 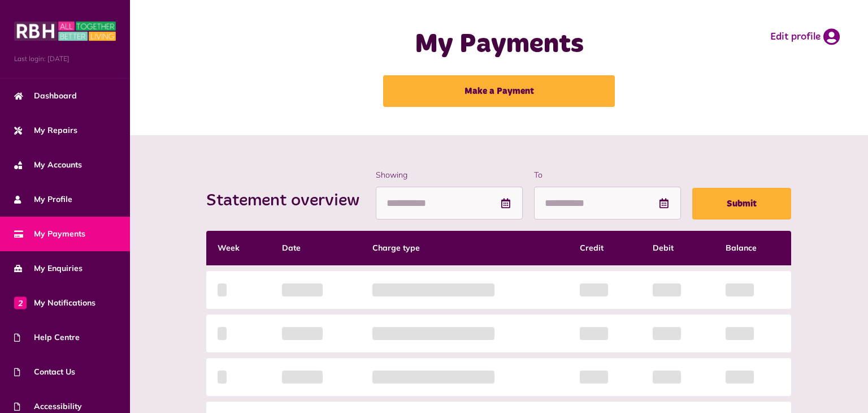 I want to click on a: Edit profile, so click(x=804, y=37).